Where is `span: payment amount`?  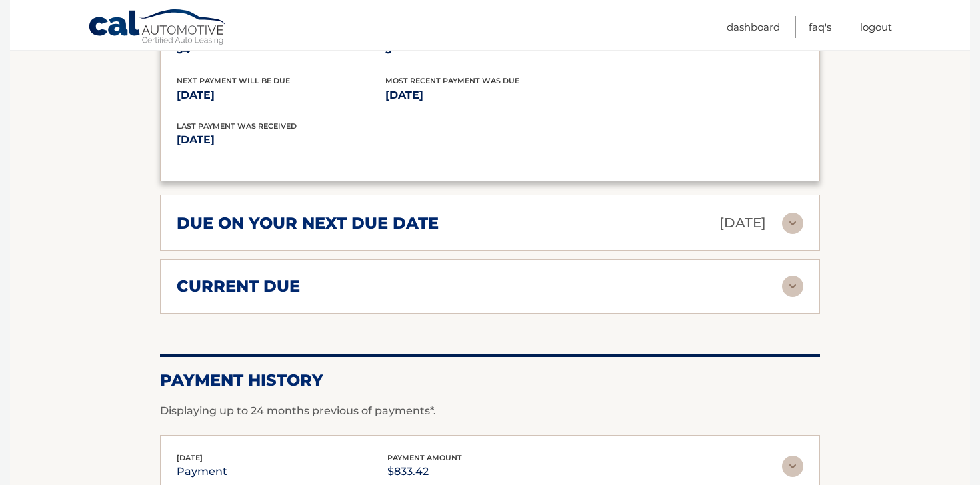
span: payment amount is located at coordinates (425, 458).